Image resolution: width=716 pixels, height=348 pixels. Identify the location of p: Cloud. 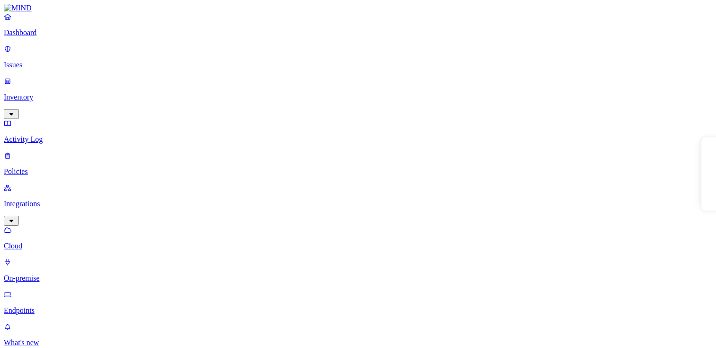
(358, 246).